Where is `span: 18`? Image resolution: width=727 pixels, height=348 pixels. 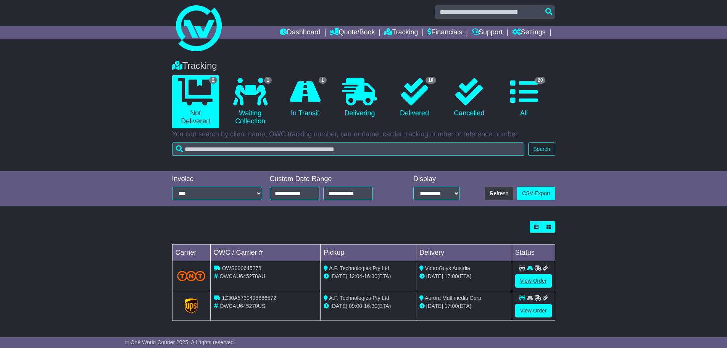 span: 18 is located at coordinates (431, 80).